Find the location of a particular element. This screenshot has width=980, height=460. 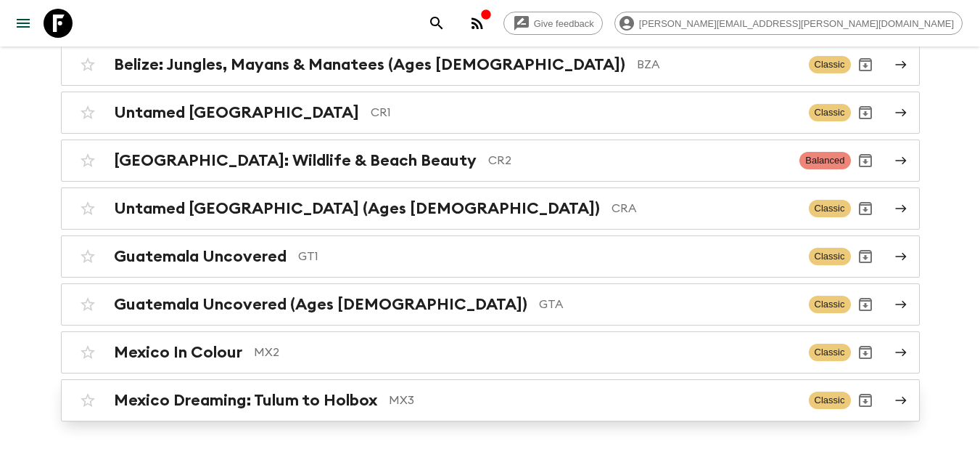

span: Give feedback is located at coordinates (564, 23).